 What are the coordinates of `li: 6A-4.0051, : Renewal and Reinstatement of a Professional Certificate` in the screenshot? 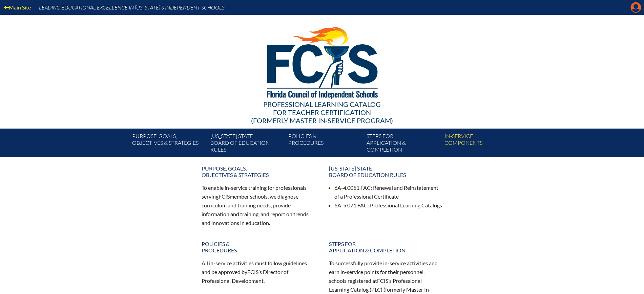 It's located at (389, 192).